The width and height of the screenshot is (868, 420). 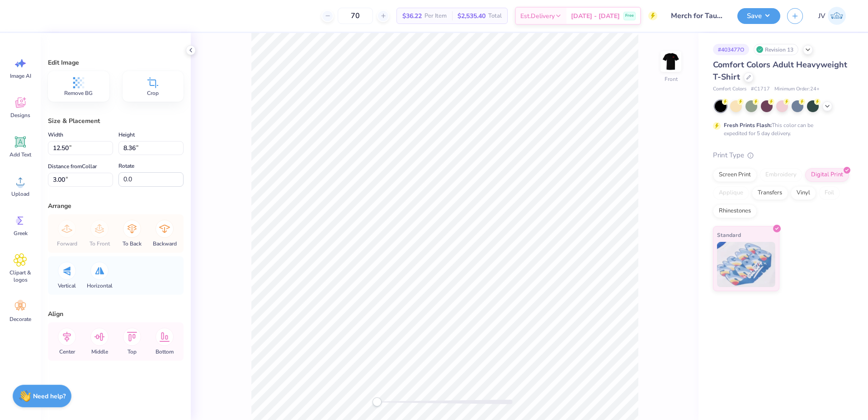 What do you see at coordinates (670, 62) in the screenshot?
I see `img: Front` at bounding box center [670, 62].